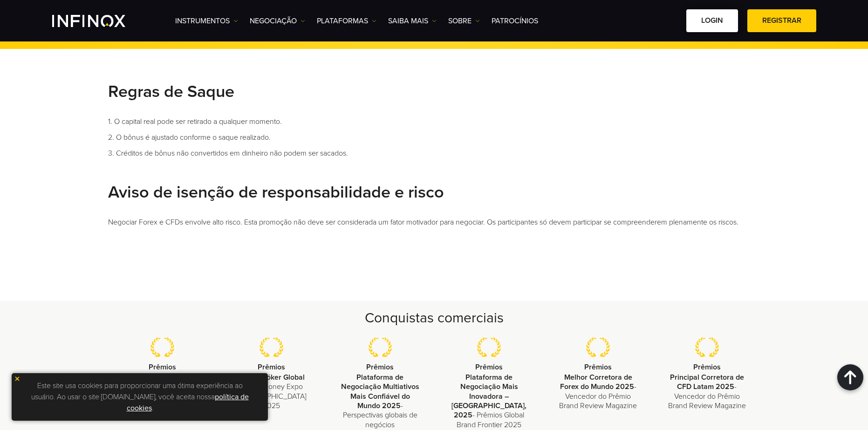  What do you see at coordinates (412, 21) in the screenshot?
I see `a: Saiba mais` at bounding box center [412, 21].